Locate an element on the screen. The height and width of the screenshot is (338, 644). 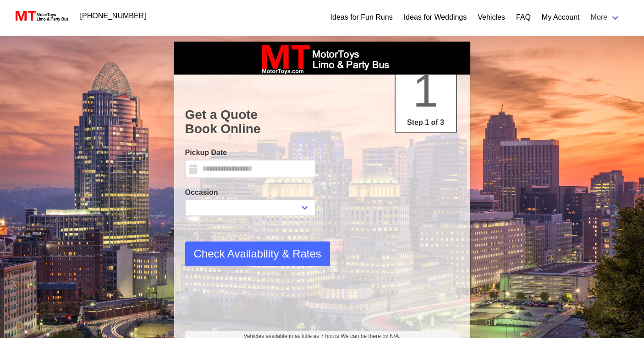
a: Ideas for Weddings is located at coordinates (435, 17).